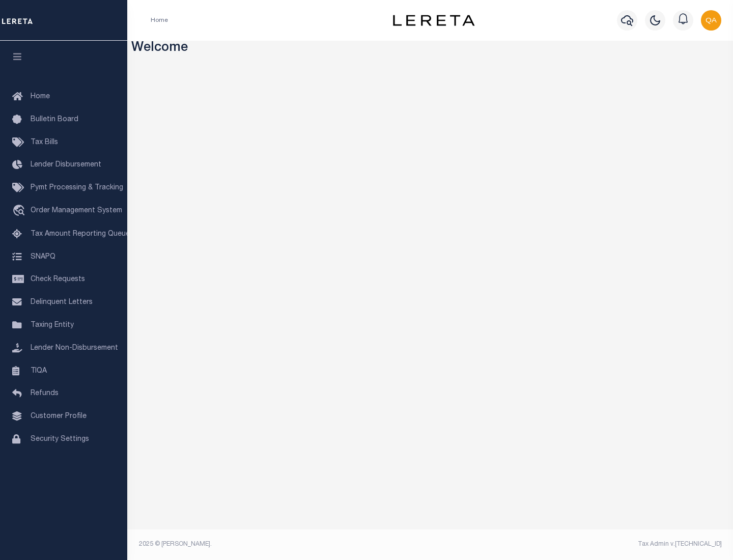  I want to click on span: Pymt Processing & Tracking, so click(77, 188).